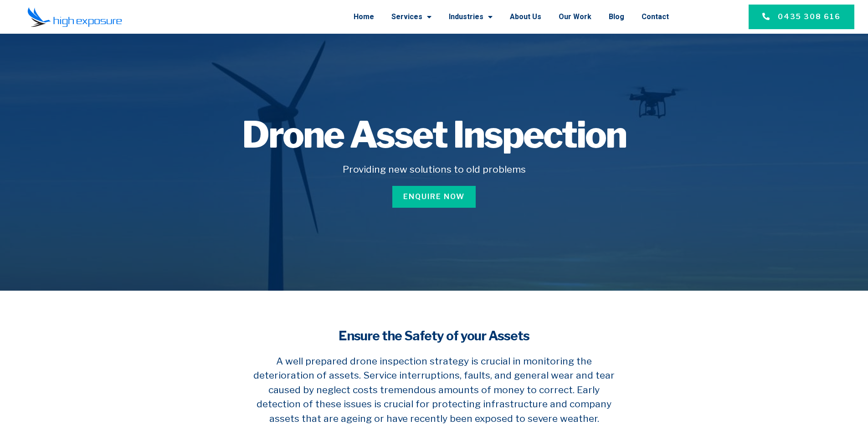 The width and height of the screenshot is (868, 436). I want to click on h1: Drone Asset Inspection, so click(434, 135).